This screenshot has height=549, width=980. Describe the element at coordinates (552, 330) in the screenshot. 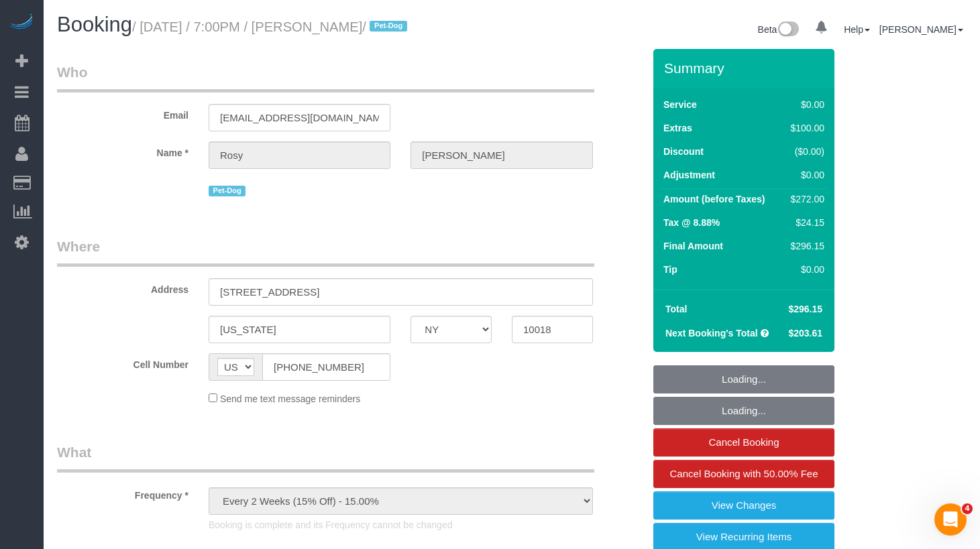

I see `input: Zip Code` at that location.